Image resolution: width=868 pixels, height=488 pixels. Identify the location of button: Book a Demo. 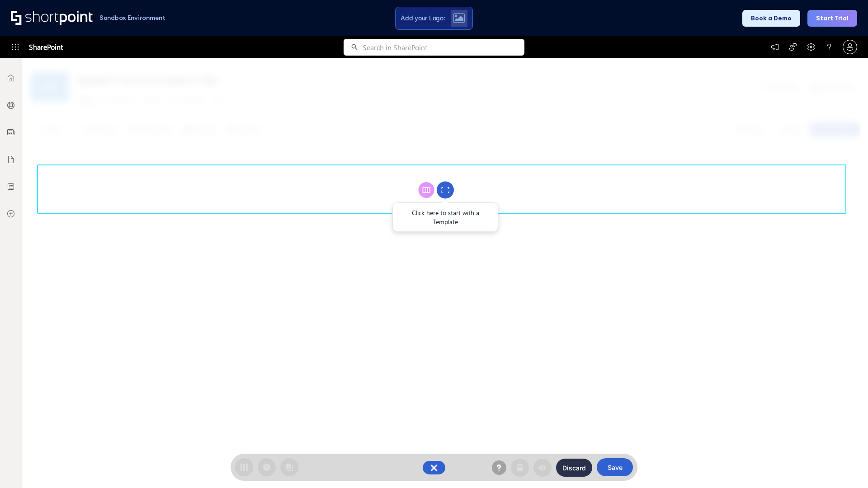
(771, 18).